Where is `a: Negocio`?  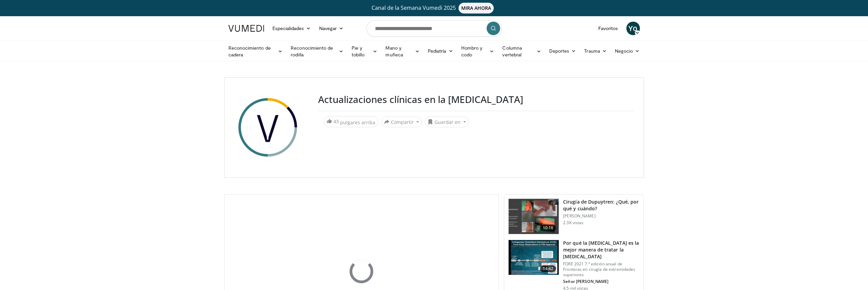
a: Negocio is located at coordinates (627, 51).